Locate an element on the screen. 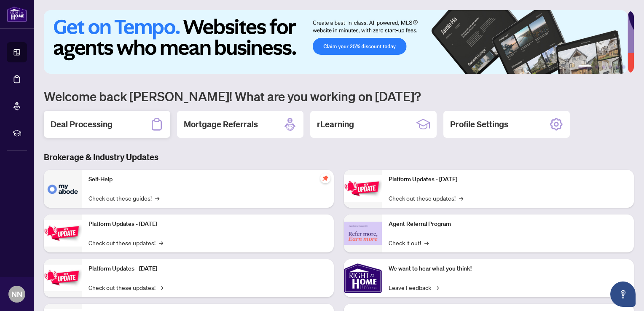 This screenshot has height=311, width=644. img: Platform Updates - July 21, 2025 is located at coordinates (63, 278).